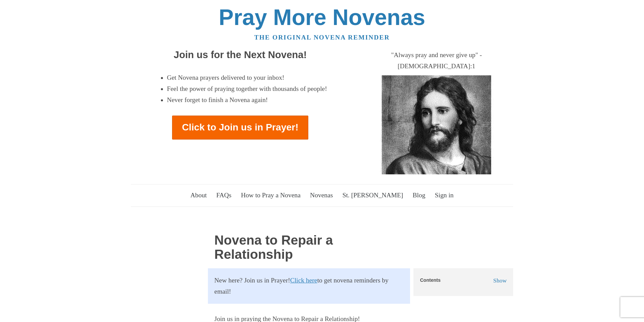 This screenshot has width=644, height=322. Describe the element at coordinates (444, 195) in the screenshot. I see `a: Sign in` at that location.